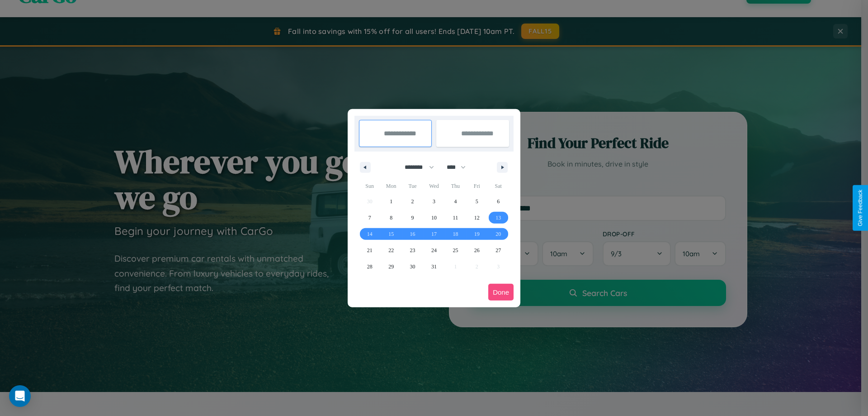  Describe the element at coordinates (476, 250) in the screenshot. I see `button: 26` at that location.